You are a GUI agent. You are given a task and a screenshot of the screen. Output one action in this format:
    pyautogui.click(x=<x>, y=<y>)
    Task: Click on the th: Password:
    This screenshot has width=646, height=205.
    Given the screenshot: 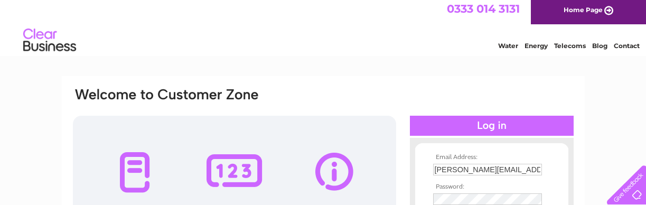 What is the action you would take?
    pyautogui.click(x=492, y=187)
    